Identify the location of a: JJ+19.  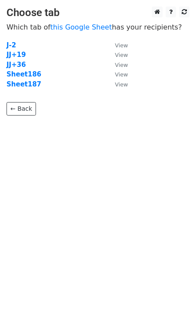
(16, 55).